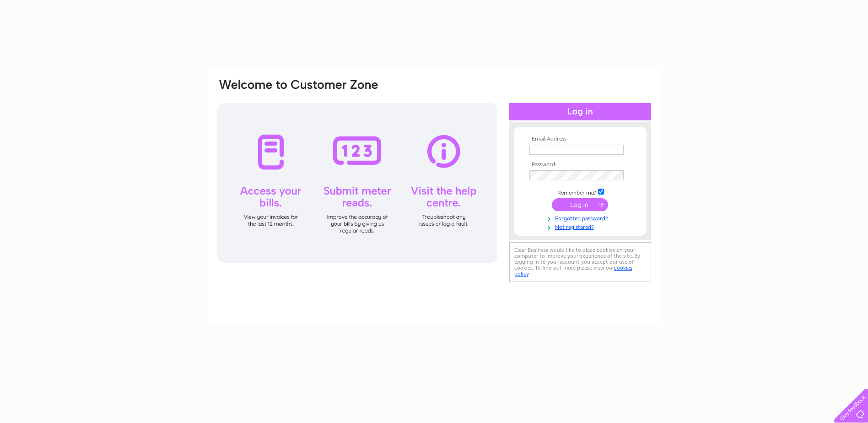 Image resolution: width=868 pixels, height=423 pixels. What do you see at coordinates (581, 217) in the screenshot?
I see `a: Forgotten password?` at bounding box center [581, 217].